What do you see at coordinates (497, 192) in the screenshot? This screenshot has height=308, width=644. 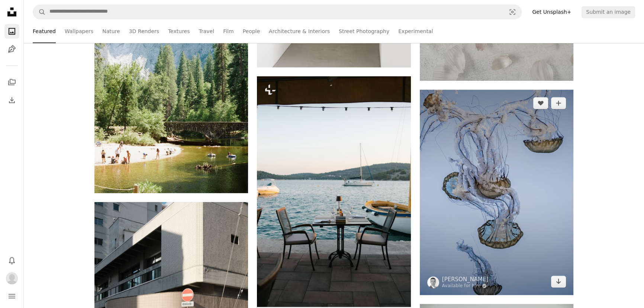 I see `img: Several jellyfish drift gracefully in blue water.` at bounding box center [497, 192].